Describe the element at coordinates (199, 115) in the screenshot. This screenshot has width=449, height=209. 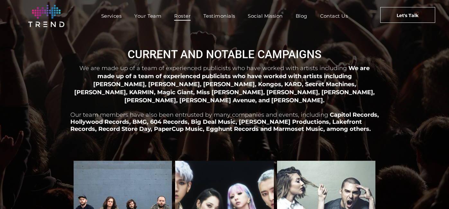
I see `span: Our team members have also been entrusted by many companies and events, including` at that location.